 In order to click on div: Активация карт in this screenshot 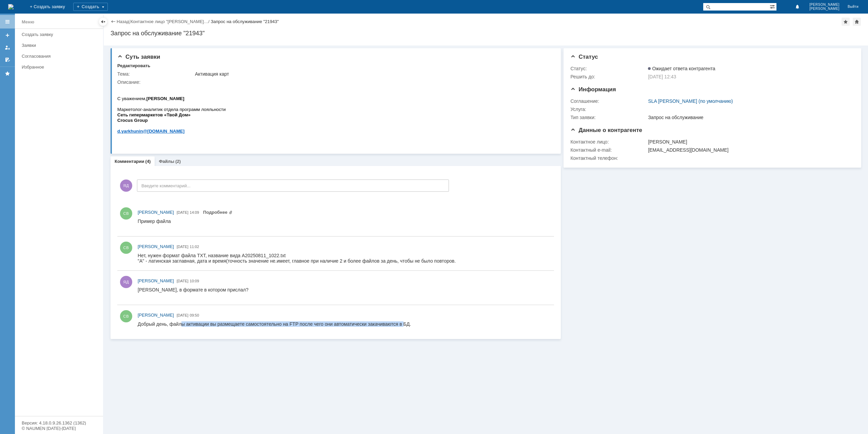, I will do `click(372, 74)`.